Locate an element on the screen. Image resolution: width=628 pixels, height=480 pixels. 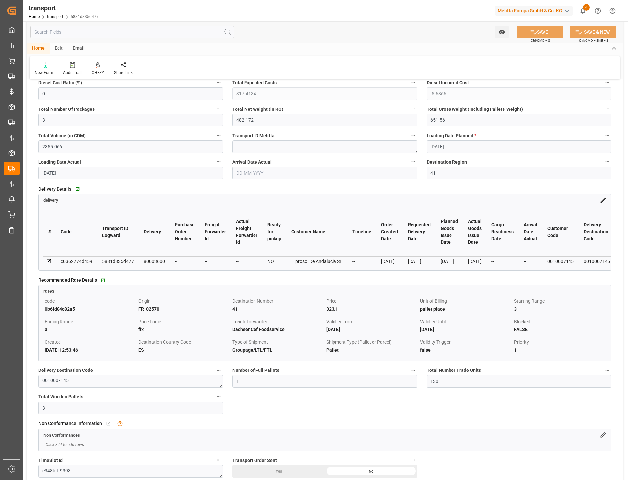
div: Ending Range is located at coordinates (90, 321).